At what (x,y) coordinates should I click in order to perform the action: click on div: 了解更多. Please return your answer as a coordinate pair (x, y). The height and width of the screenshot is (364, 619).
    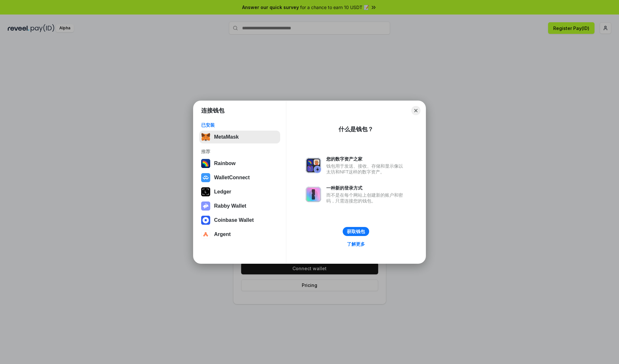
    Looking at the image, I should click on (356, 244).